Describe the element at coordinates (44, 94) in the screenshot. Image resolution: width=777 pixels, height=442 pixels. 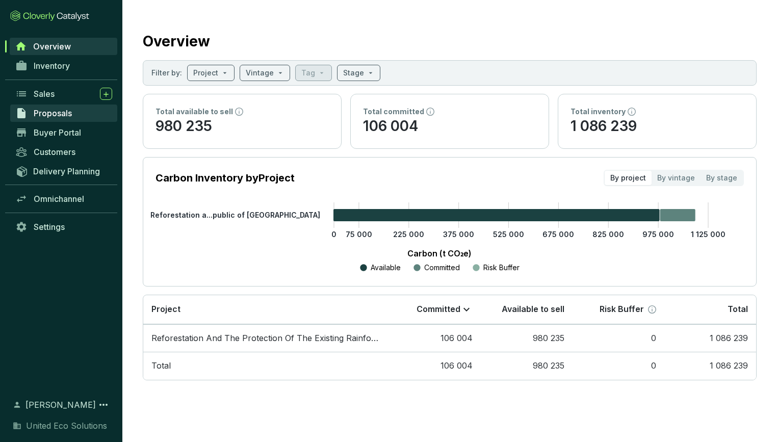
I see `span: Sales` at that location.